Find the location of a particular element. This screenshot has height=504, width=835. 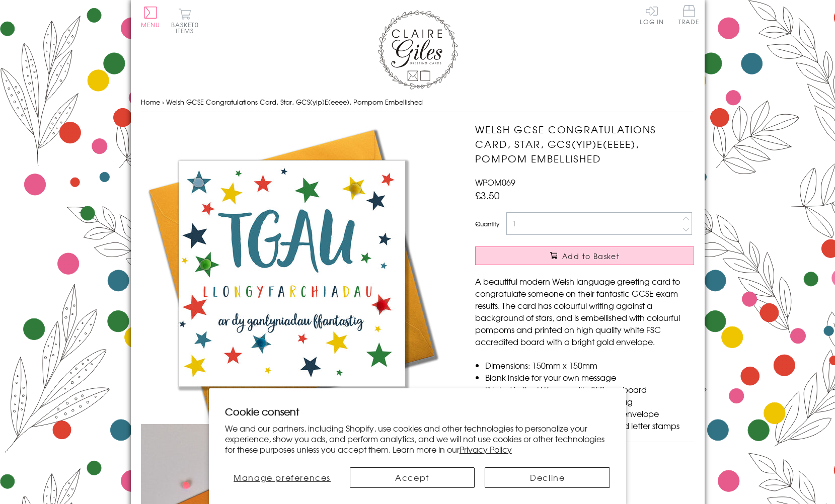

li: Blank inside for your own message is located at coordinates (590, 377).